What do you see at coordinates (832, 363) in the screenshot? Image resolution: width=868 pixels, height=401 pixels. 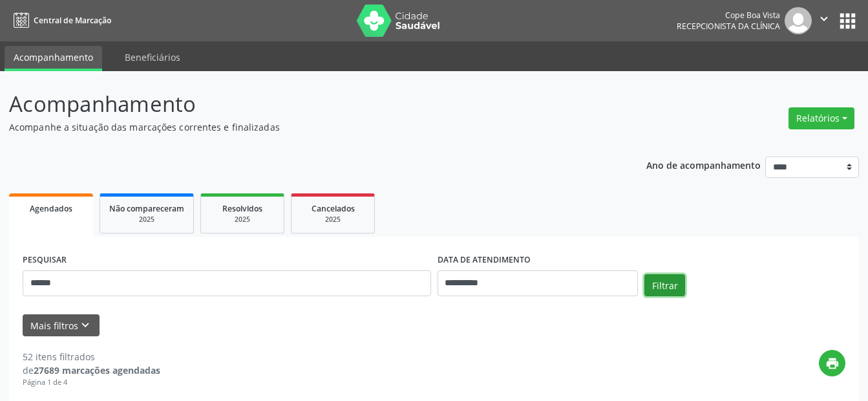 I see `button: print` at bounding box center [832, 363].